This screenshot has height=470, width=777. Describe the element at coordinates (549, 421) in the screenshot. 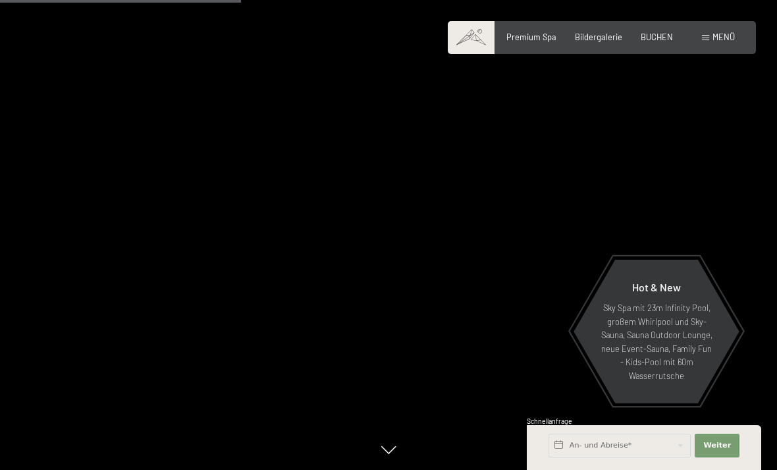

I see `span: Schnellanfrage` at that location.